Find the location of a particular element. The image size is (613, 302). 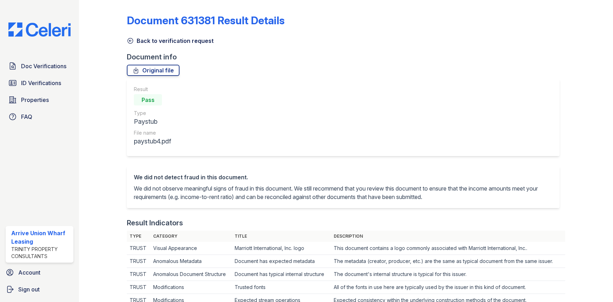

th: Category is located at coordinates (191, 236).